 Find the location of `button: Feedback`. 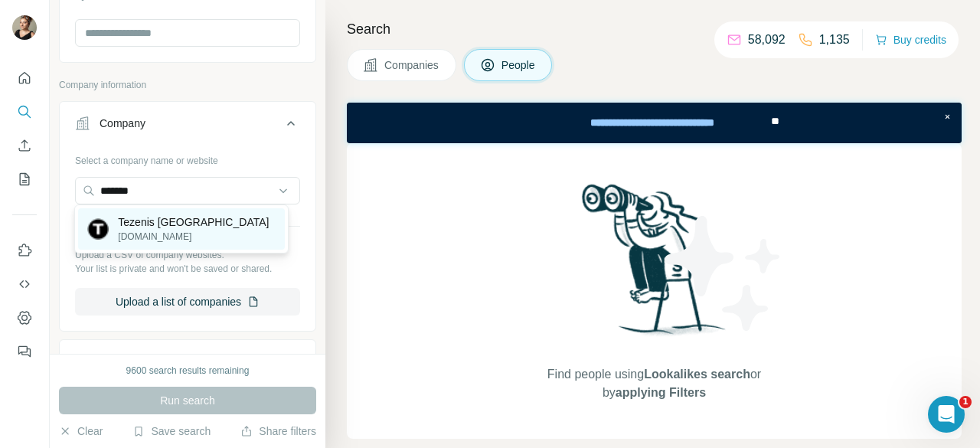

button: Feedback is located at coordinates (25, 352).